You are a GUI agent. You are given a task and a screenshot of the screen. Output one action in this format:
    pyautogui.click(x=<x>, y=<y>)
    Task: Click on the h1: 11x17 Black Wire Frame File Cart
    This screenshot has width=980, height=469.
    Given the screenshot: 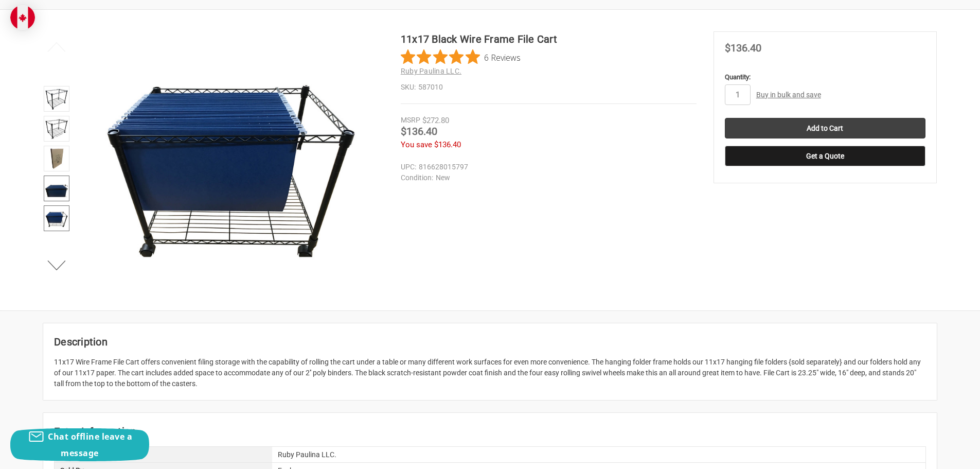 What is the action you would take?
    pyautogui.click(x=548, y=39)
    